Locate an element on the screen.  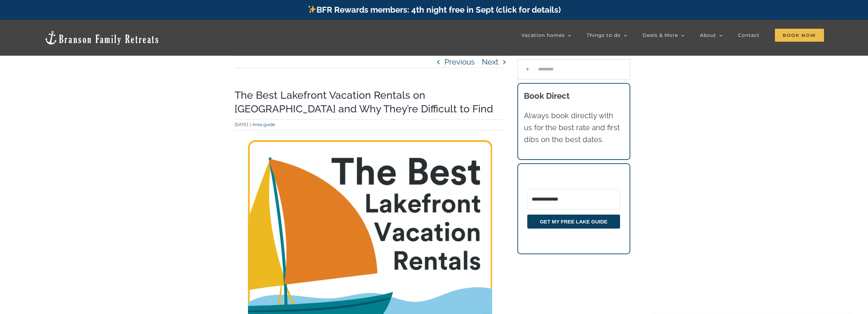
span: Things to do is located at coordinates (604, 35).